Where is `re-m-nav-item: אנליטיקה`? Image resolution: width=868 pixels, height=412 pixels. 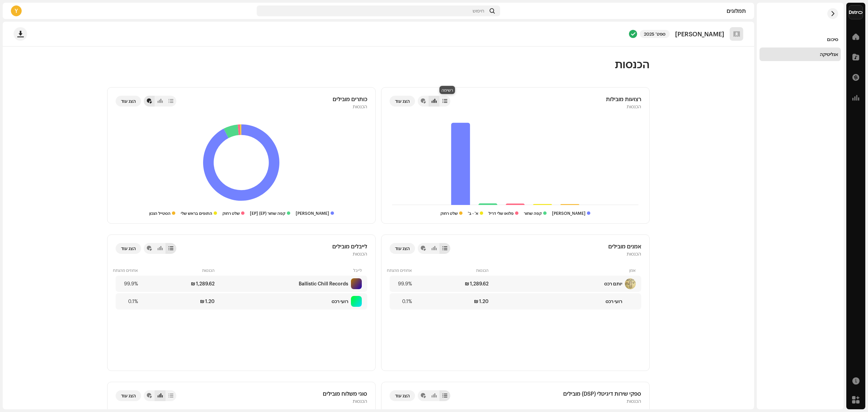 re-m-nav-item: אנליטיקה is located at coordinates (801, 55).